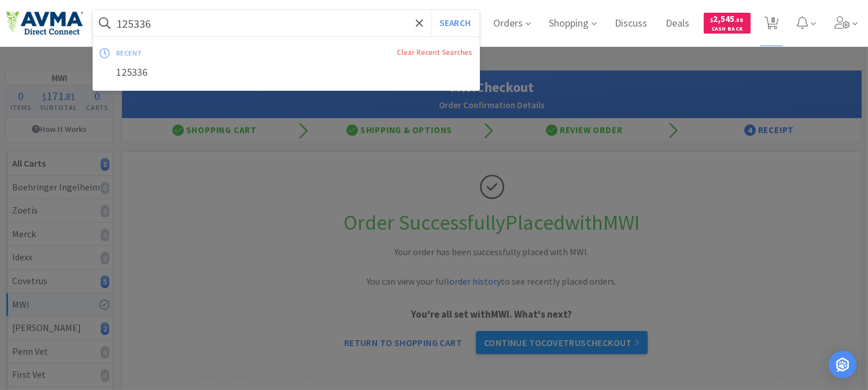 The height and width of the screenshot is (390, 868). I want to click on a: Discuss, so click(632, 23).